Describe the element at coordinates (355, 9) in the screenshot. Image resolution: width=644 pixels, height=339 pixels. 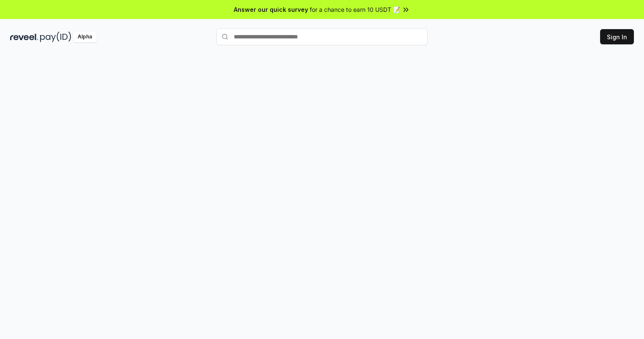
I see `span: for a chance to earn 10 USDT 📝` at that location.